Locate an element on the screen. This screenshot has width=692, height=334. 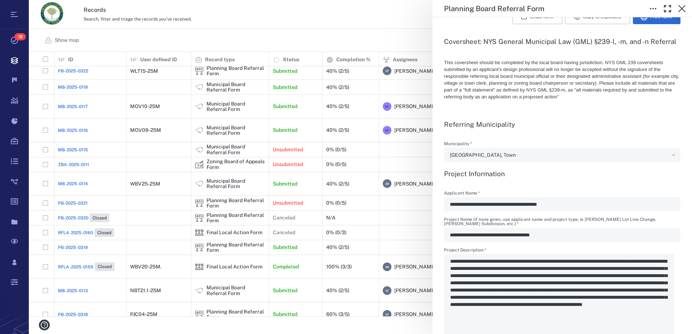
button: Close is located at coordinates (682, 9).